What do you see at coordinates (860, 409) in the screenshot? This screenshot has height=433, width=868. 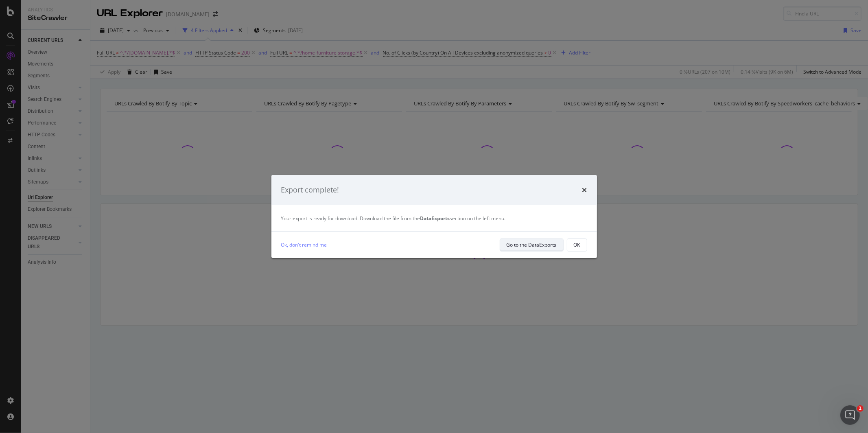 I see `span: 1` at bounding box center [860, 409].